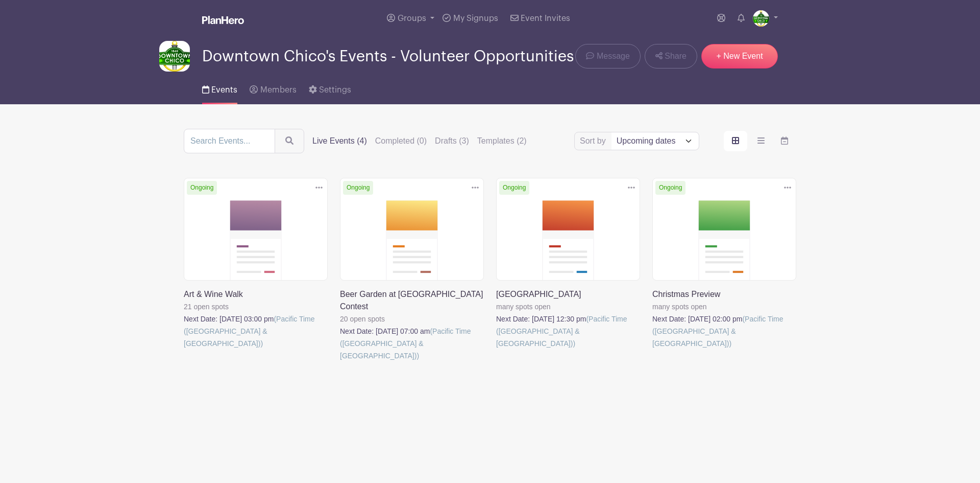  I want to click on a: Message, so click(607, 56).